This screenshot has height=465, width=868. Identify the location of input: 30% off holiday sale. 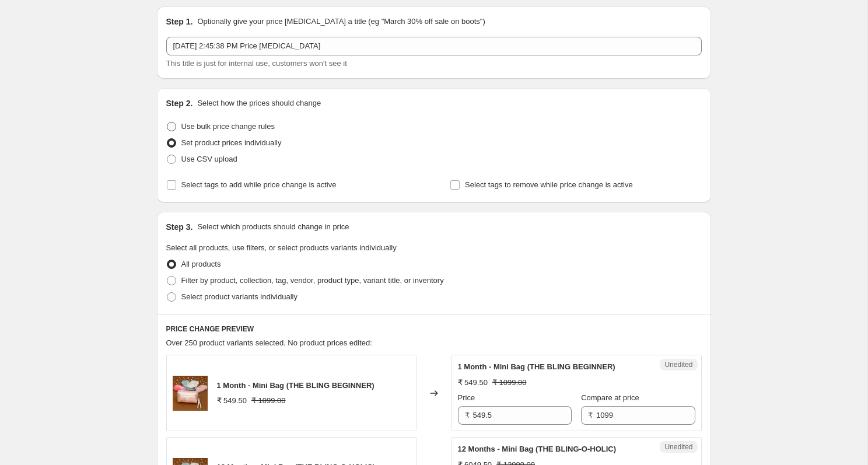
(434, 46).